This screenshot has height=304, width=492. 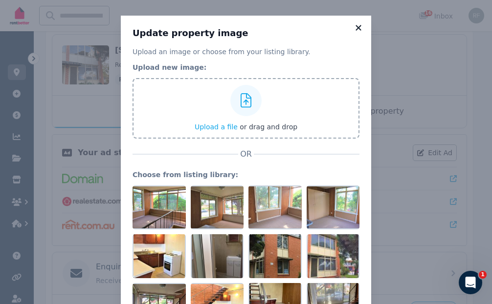 I want to click on legend: Choose from listing library:, so click(x=246, y=175).